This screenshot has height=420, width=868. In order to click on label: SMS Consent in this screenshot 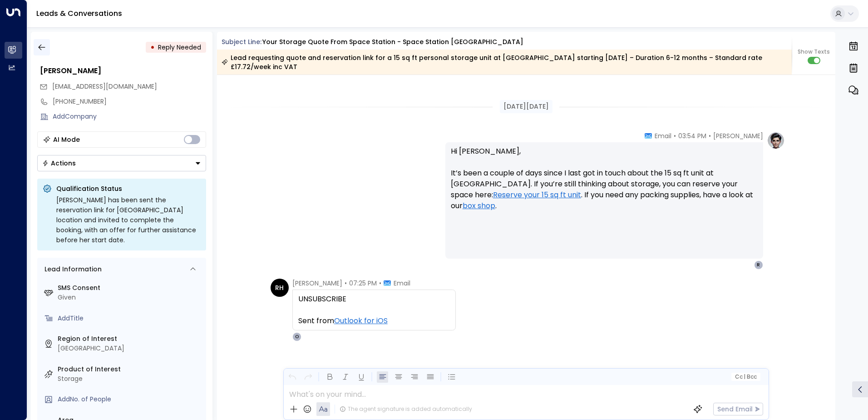, I will do `click(130, 288)`.